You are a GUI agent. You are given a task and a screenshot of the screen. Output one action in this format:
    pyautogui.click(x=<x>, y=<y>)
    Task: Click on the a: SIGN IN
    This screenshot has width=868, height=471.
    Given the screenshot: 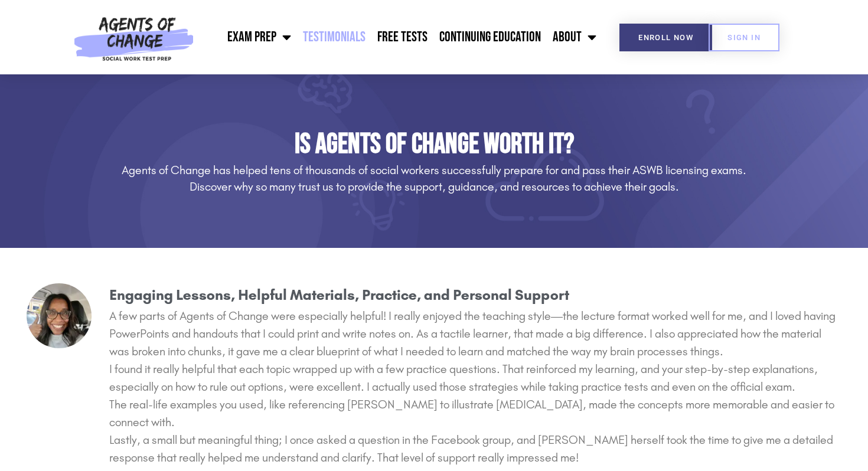 What is the action you would take?
    pyautogui.click(x=744, y=37)
    